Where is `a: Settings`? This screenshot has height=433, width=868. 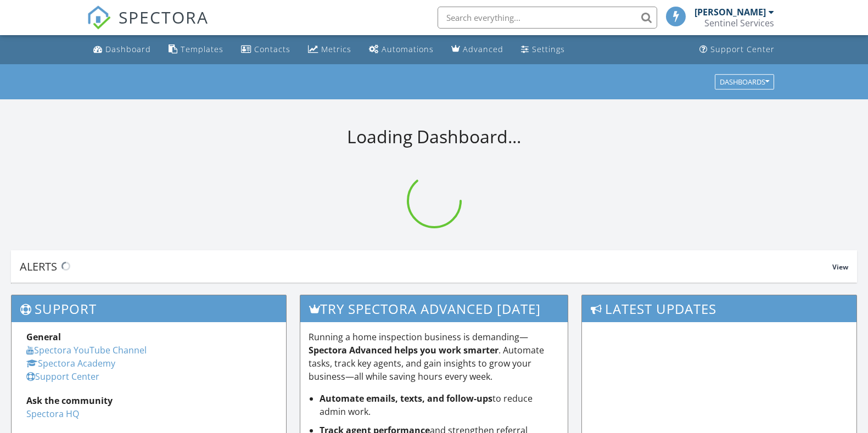 a: Settings is located at coordinates (542, 49).